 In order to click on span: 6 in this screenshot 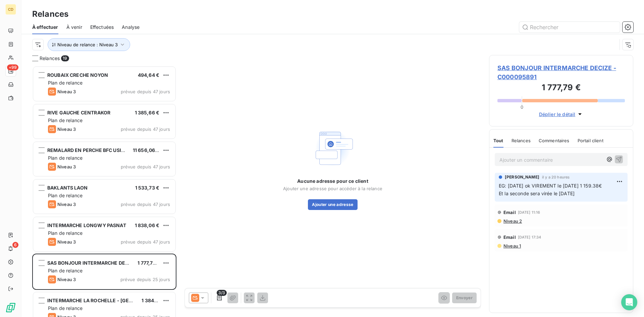, I will do `click(15, 245)`.